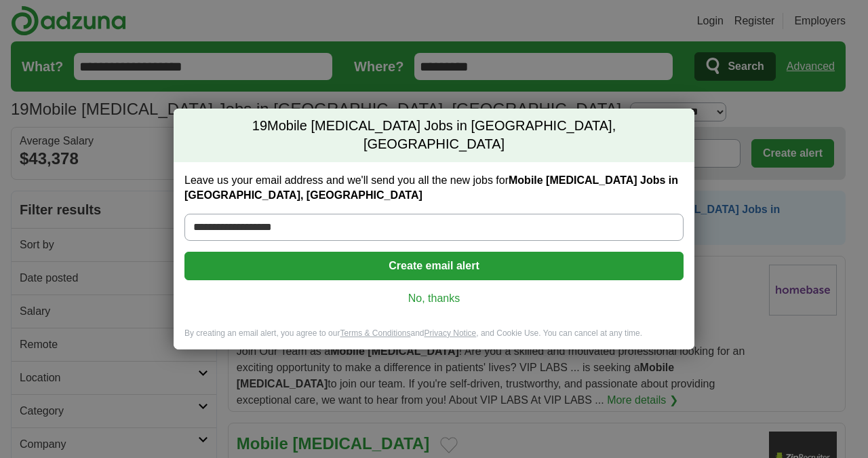 This screenshot has height=458, width=868. I want to click on div: By creating an email alert, you agree to our and , and Cookie Use. You can cancel at any time., so click(434, 338).